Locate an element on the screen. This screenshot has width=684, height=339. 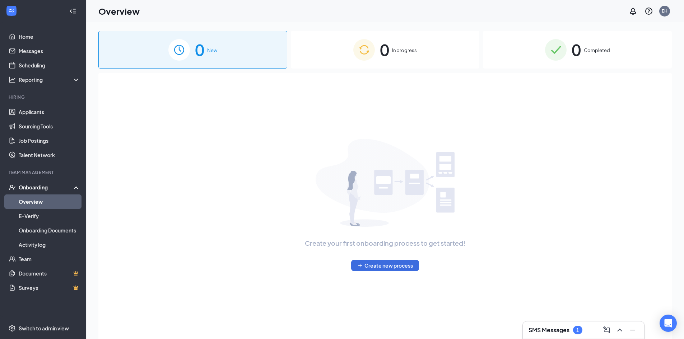
a: E-Verify is located at coordinates (49, 216).